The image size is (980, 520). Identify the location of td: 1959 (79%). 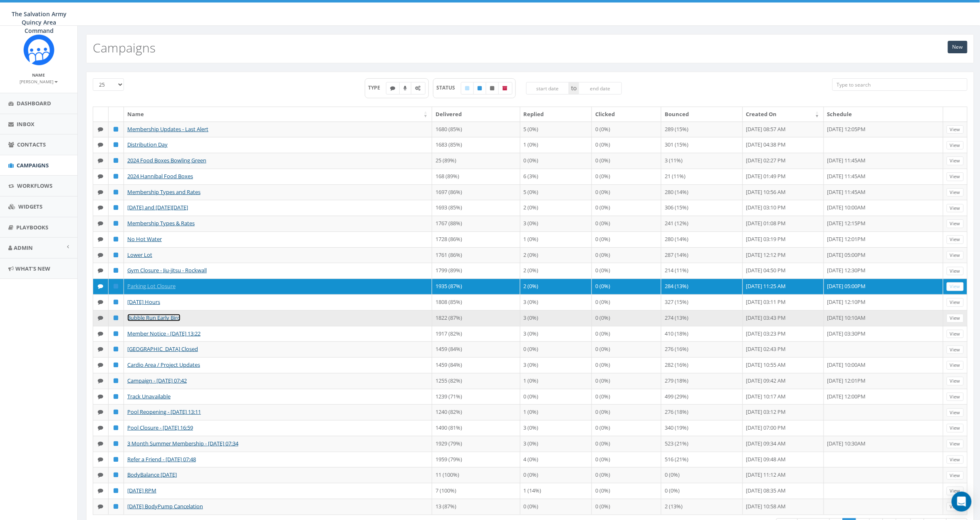
(476, 459).